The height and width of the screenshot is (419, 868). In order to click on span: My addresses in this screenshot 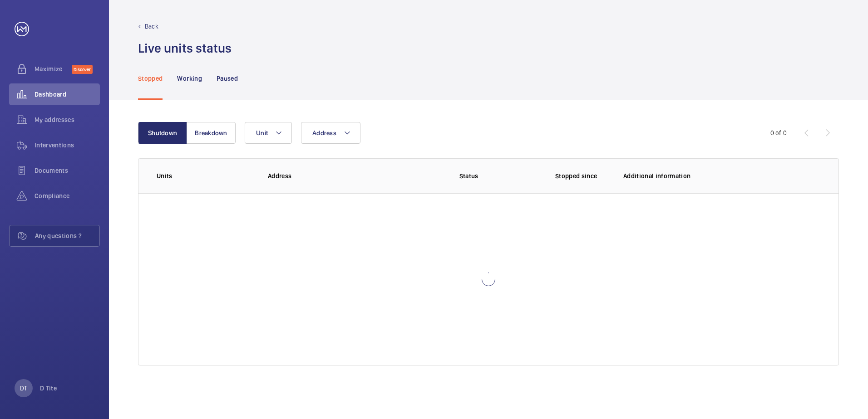, I will do `click(67, 120)`.